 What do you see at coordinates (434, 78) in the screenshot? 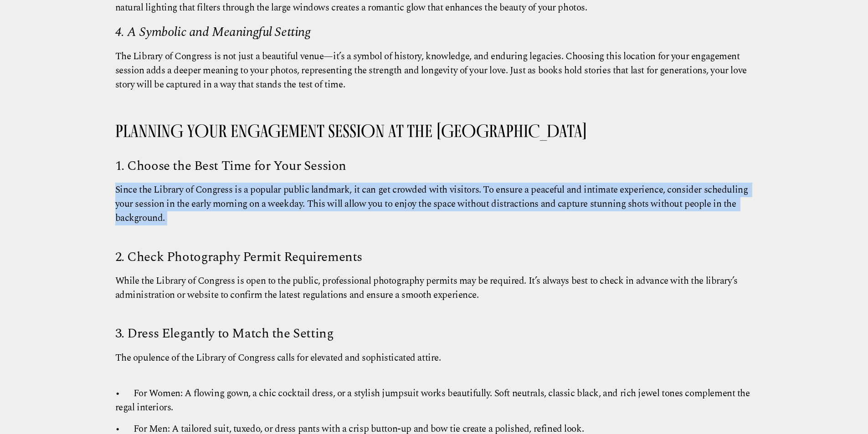
I see `p: The Library of Congress is not just a beautiful venue—it’s a symbol of history, knowledge, and en...` at bounding box center [434, 78].